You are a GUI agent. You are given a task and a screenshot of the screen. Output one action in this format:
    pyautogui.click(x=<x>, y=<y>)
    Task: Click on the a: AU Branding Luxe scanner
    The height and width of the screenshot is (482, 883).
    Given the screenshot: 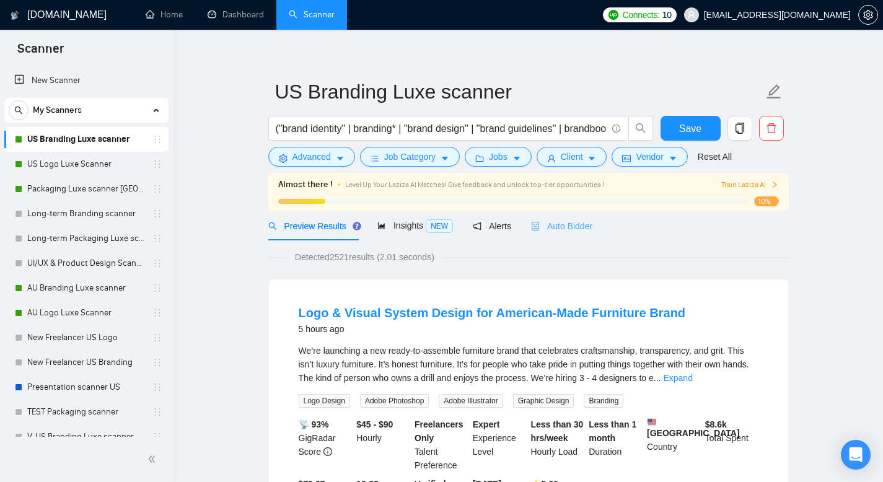 What is the action you would take?
    pyautogui.click(x=86, y=288)
    